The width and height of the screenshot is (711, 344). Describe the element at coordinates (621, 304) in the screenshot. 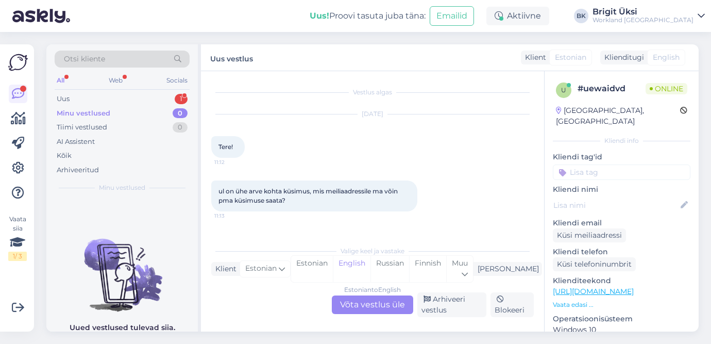

I see `p: Vaata edasi ...` at that location.